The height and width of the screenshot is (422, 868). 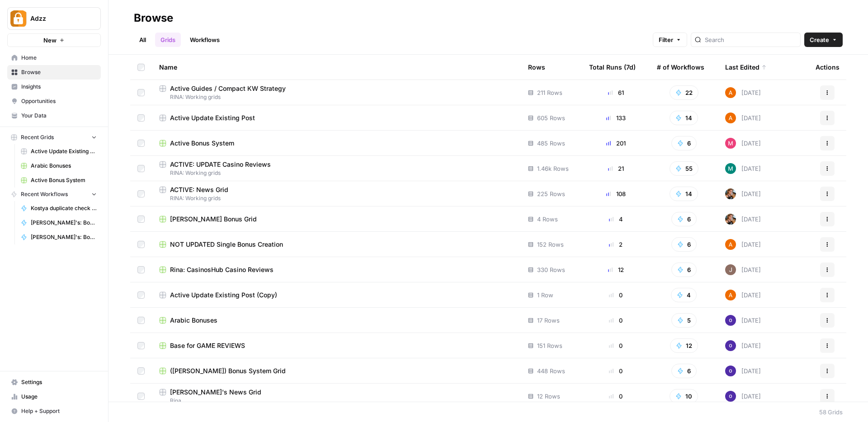 I want to click on div: # of Workflows, so click(x=680, y=67).